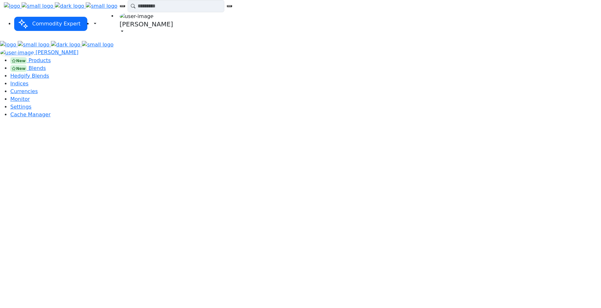 The width and height of the screenshot is (601, 308). Describe the element at coordinates (21, 107) in the screenshot. I see `span: Settings` at that location.